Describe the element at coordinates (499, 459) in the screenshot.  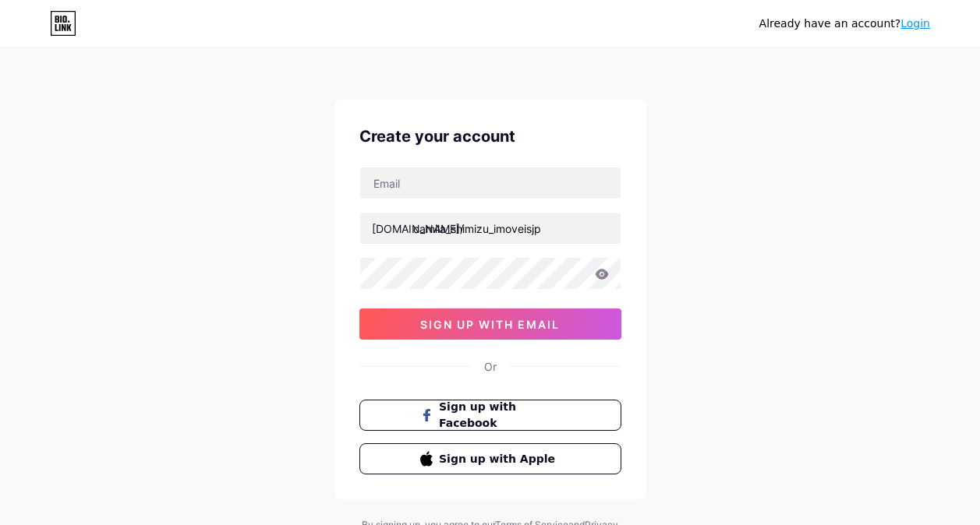
I see `span: Sign up with Apple` at that location.